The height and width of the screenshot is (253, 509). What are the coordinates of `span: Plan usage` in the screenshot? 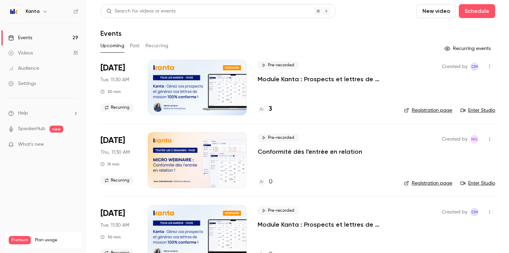 It's located at (56, 240).